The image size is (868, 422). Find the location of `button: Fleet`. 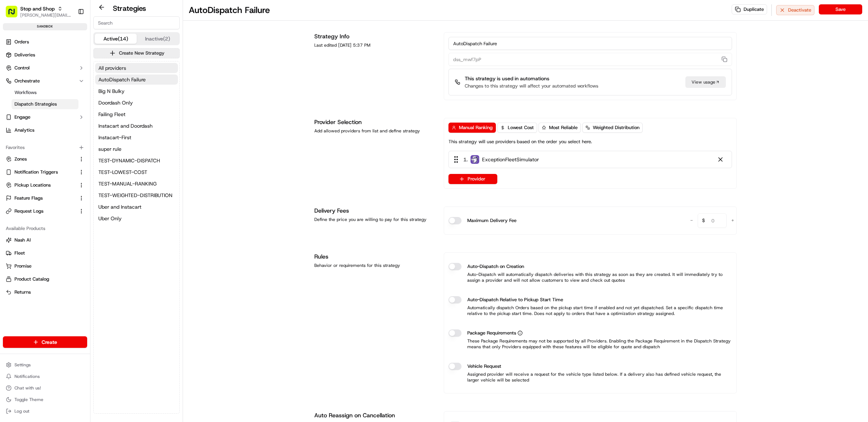

button: Fleet is located at coordinates (45, 253).